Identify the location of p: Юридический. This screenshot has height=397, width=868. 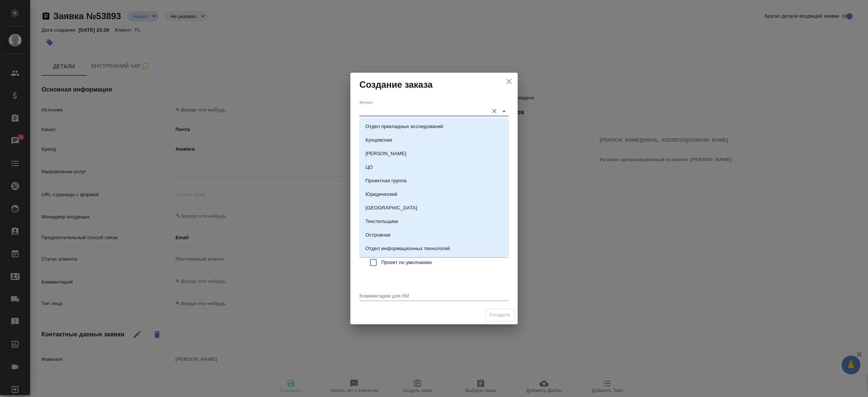
(381, 195).